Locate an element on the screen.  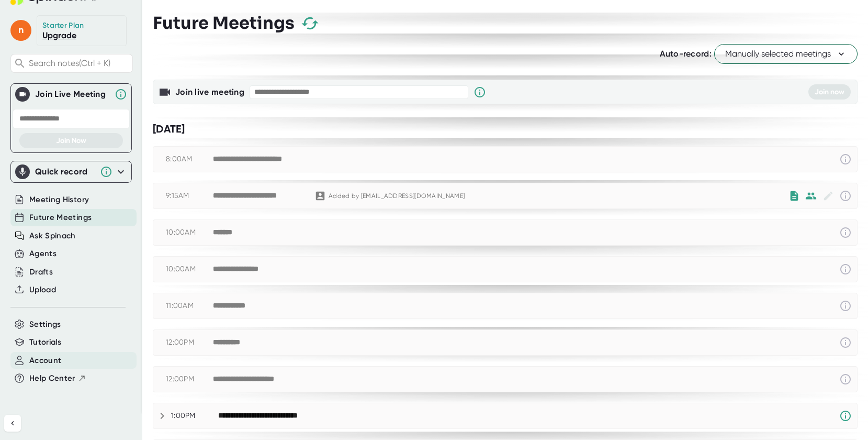
button: Future Meetings is located at coordinates (60, 217).